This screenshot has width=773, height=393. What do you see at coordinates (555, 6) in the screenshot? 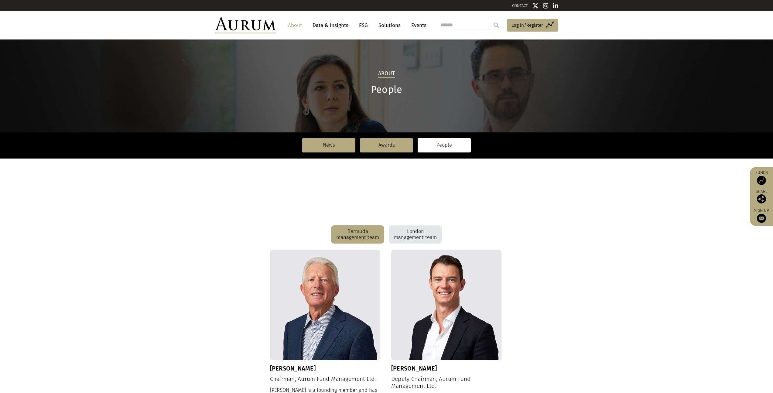
I see `img: Linkedin icon` at bounding box center [555, 6].